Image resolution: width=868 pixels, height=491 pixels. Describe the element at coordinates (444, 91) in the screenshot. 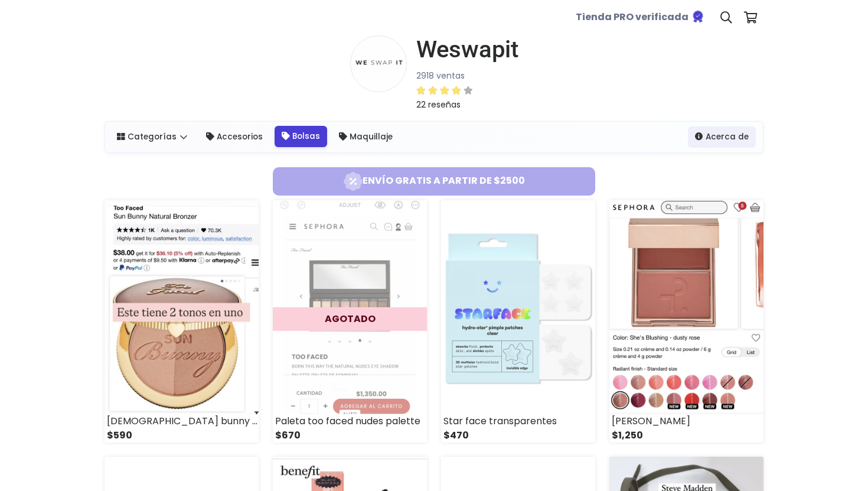

I see `div: 4.14 / 5` at that location.